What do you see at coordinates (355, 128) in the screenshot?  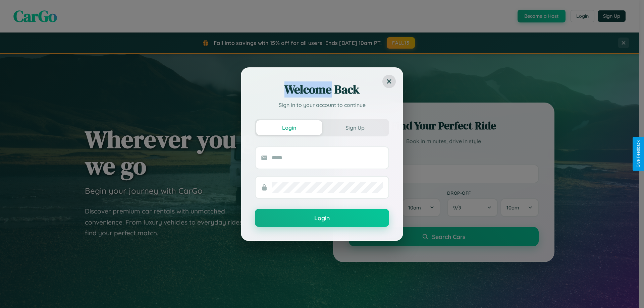 I see `button: Sign Up` at bounding box center [355, 128].